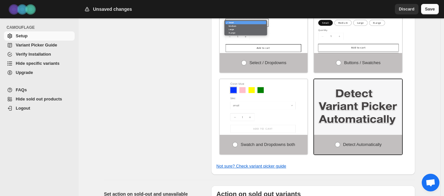 This screenshot has height=196, width=444. Describe the element at coordinates (33, 54) in the screenshot. I see `span: Verify Installation` at that location.